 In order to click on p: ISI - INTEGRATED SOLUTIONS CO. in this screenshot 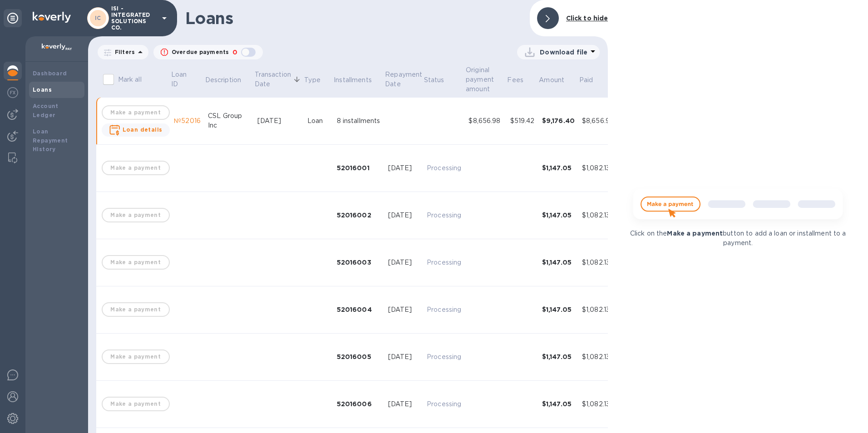, I will do `click(134, 19)`.